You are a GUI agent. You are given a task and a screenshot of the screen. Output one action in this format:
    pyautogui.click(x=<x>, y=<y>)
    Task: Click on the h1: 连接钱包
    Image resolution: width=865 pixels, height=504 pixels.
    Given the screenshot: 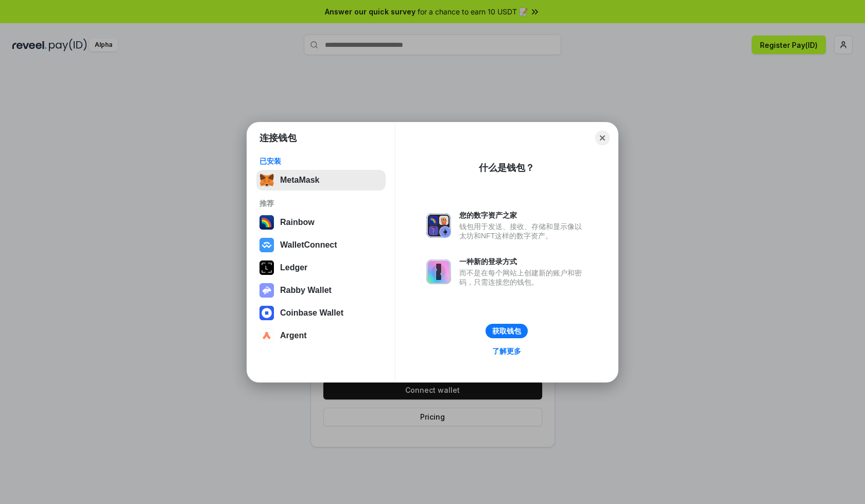 What is the action you would take?
    pyautogui.click(x=278, y=138)
    